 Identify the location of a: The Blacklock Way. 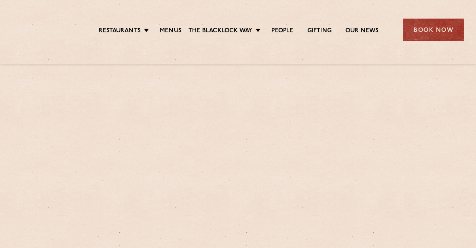
(220, 32).